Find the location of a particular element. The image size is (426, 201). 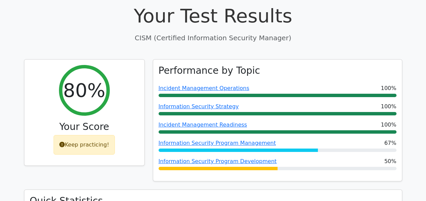

h3: Performance by Topic is located at coordinates (209, 71).